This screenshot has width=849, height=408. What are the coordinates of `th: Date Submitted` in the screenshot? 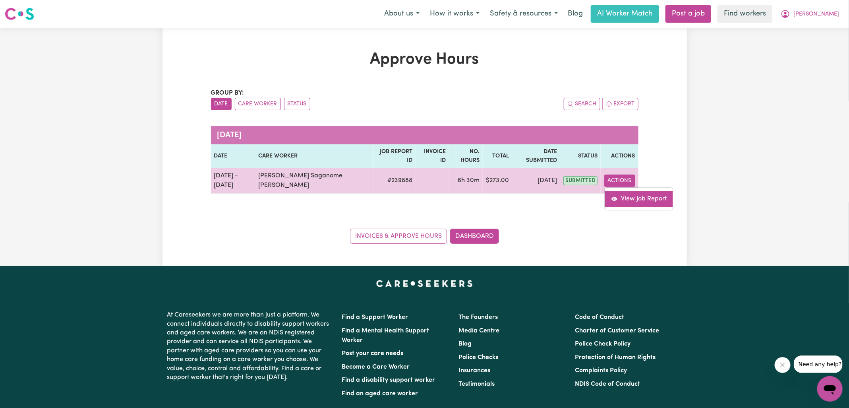 It's located at (536, 156).